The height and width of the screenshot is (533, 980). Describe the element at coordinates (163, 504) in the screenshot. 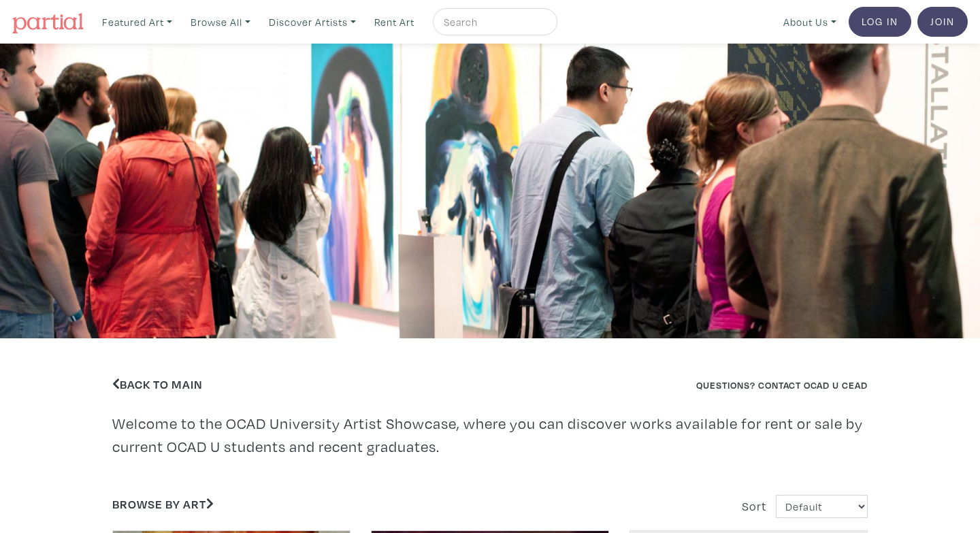

I see `a: Browse by Art` at that location.